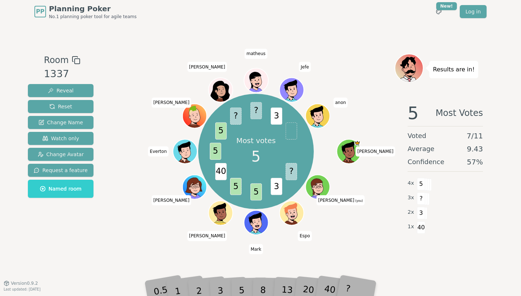  I want to click on span: 7 / 11, so click(475, 136).